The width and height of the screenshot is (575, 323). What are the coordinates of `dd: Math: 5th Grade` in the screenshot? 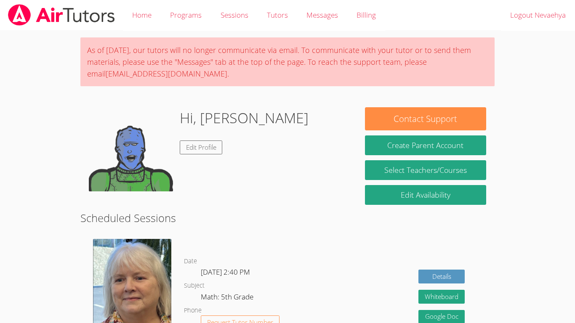 It's located at (228, 299).